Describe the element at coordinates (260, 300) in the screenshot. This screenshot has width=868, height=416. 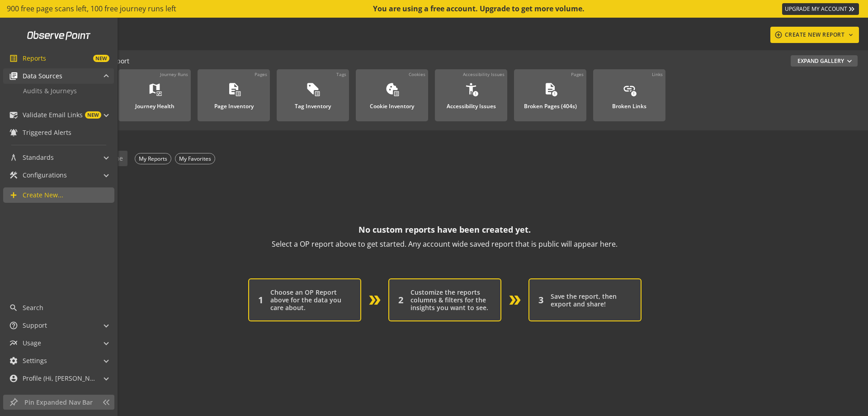
I see `div: 1` at that location.